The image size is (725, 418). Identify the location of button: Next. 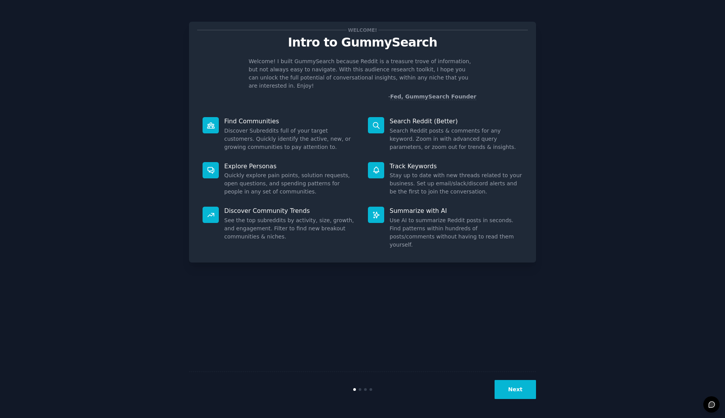
(515, 389).